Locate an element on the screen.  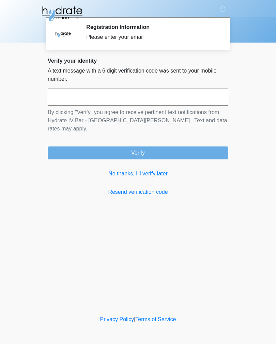
button: Verify is located at coordinates (138, 153).